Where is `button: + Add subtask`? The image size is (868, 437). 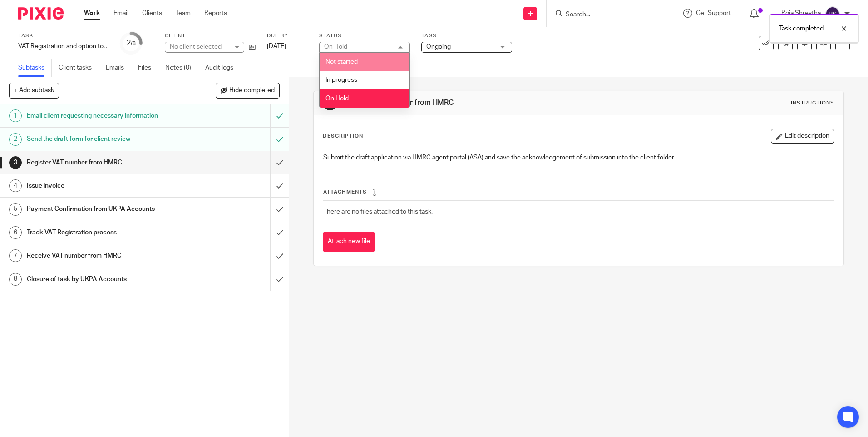 button: + Add subtask is located at coordinates (34, 90).